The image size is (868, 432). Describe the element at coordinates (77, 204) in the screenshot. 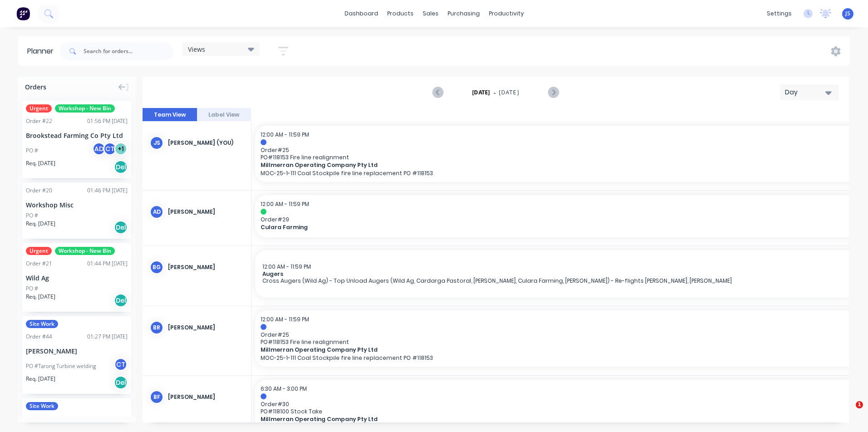

I see `div: Workshop Misc` at that location.